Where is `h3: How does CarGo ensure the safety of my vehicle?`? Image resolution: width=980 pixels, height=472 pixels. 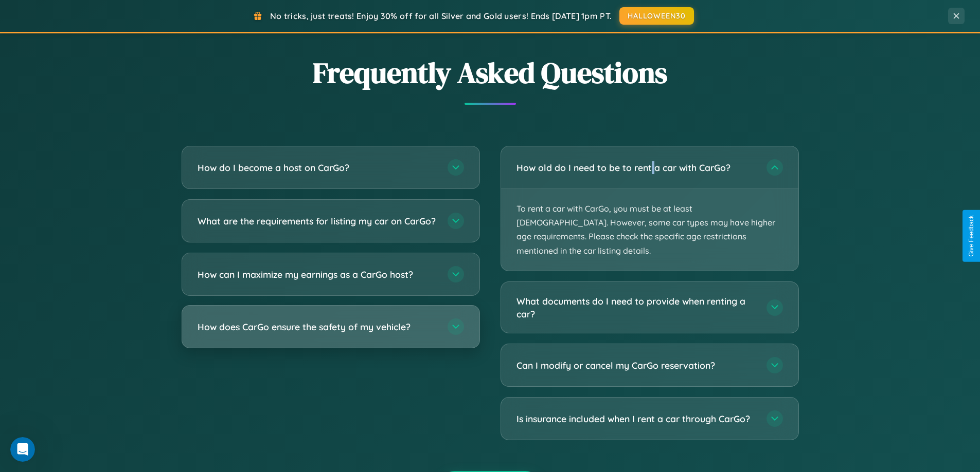
h3: How does CarGo ensure the safety of my vehicle? is located at coordinates (318, 327).